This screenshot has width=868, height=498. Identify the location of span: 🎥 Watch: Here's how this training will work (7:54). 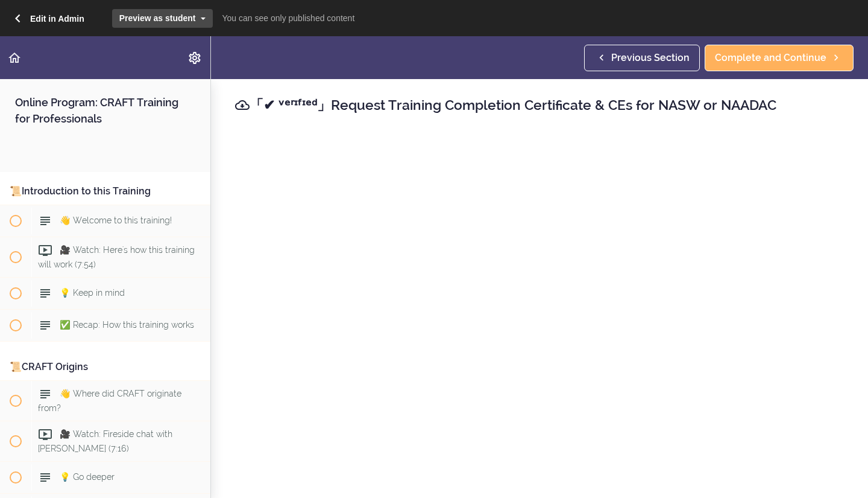
(116, 257).